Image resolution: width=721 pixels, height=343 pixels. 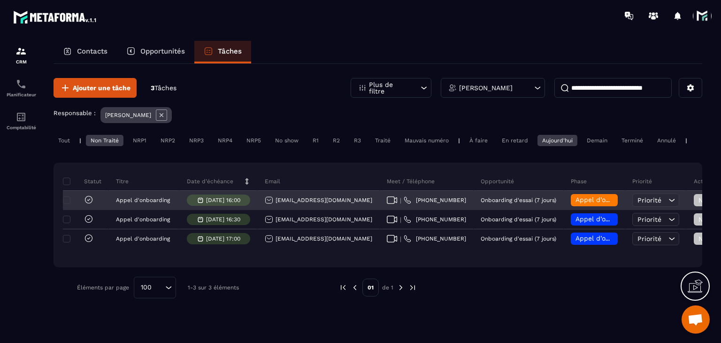 What do you see at coordinates (155, 52) in the screenshot?
I see `a: Opportunités` at bounding box center [155, 52].